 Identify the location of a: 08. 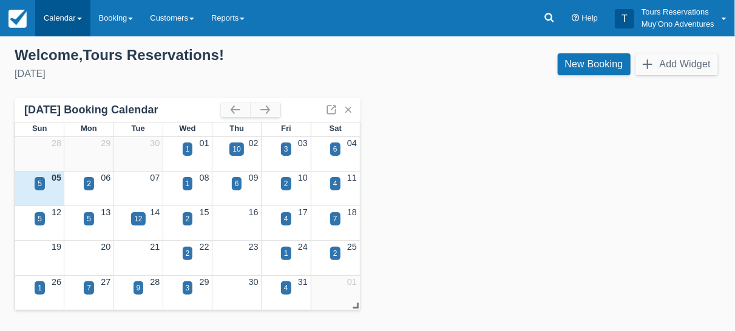
(204, 178).